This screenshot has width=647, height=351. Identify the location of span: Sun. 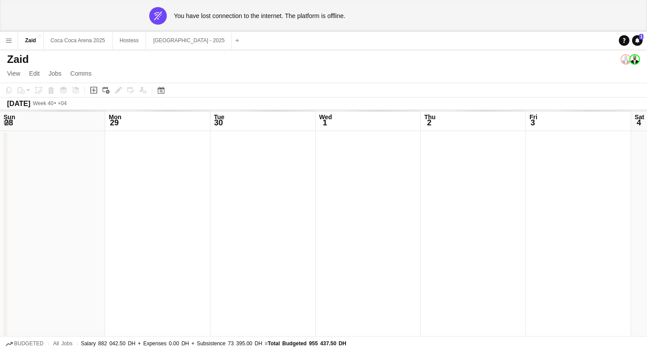
(9, 117).